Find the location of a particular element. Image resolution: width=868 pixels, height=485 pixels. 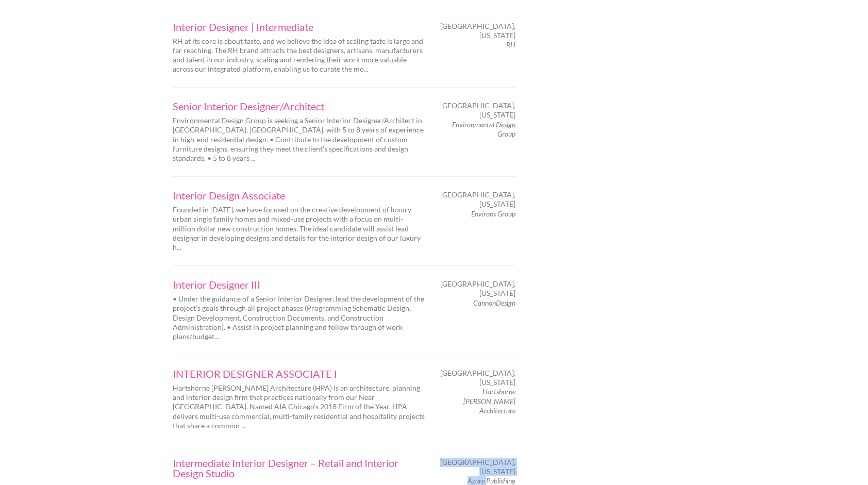

a: Intermediate Interior Designer – Retail and Interior Design Studio is located at coordinates (299, 468).